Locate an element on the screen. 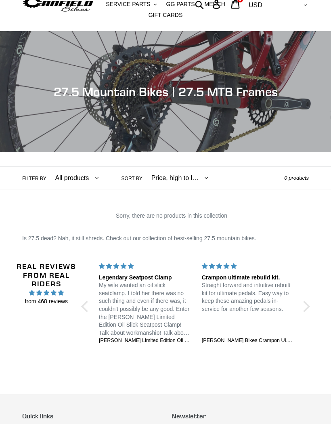  p: Newsletter is located at coordinates (240, 415).